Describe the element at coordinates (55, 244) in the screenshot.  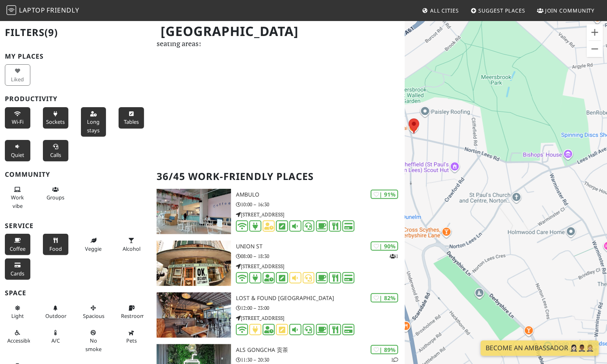
I see `button: Food` at that location.